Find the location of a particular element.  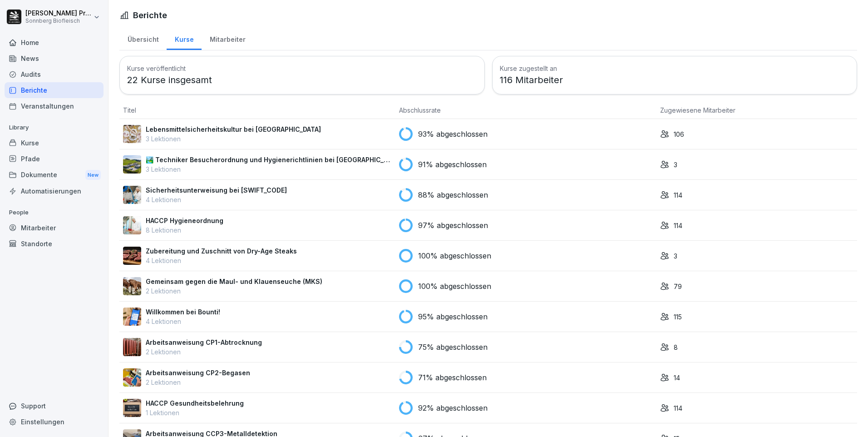

div: Dokumente is located at coordinates (54, 175).